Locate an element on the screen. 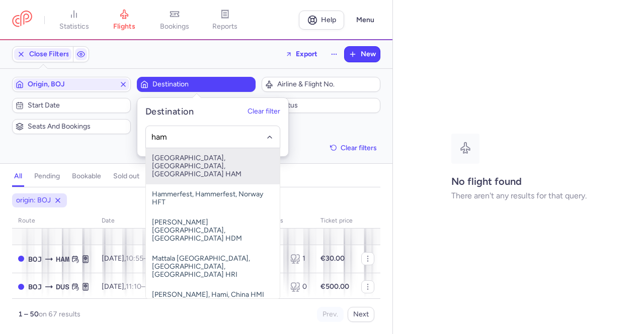 The image size is (644, 334). button: Status is located at coordinates (321, 105).